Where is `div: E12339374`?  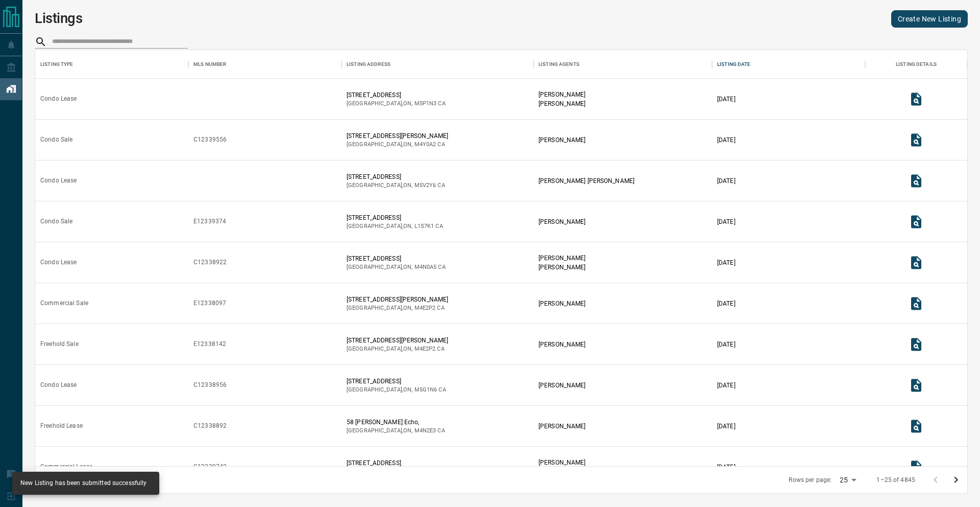 div: E12339374 is located at coordinates (209, 221).